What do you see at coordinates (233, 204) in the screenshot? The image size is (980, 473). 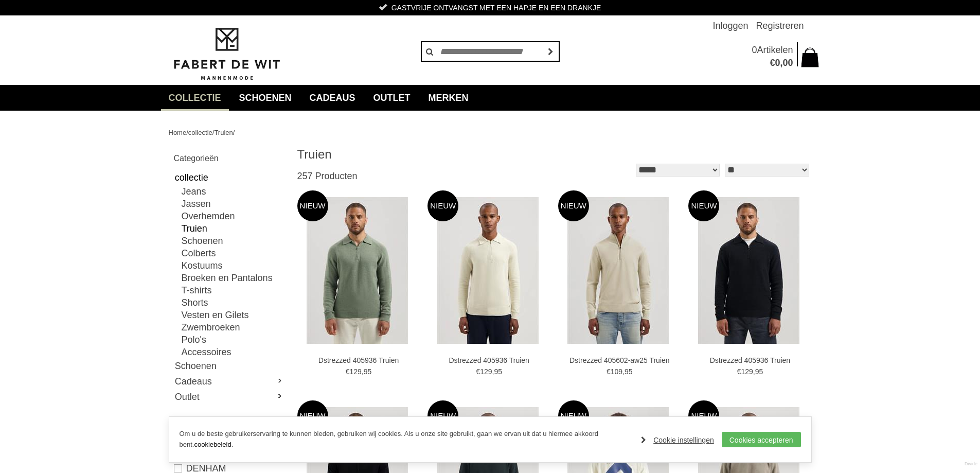 I see `a: Jassen` at bounding box center [233, 204].